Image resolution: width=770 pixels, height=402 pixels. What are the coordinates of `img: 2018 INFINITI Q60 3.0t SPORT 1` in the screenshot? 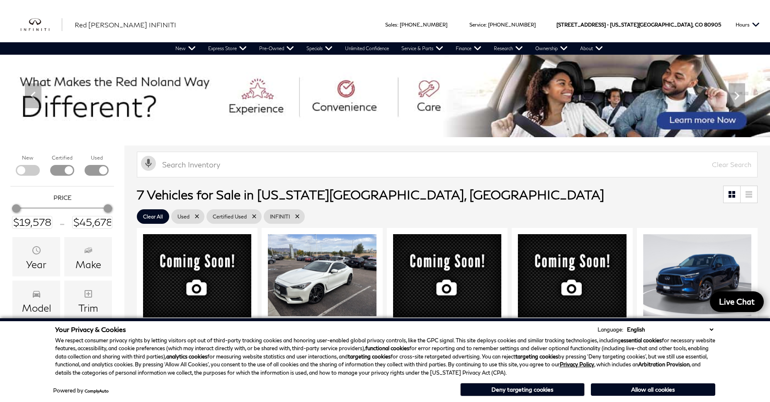 It's located at (323, 275).